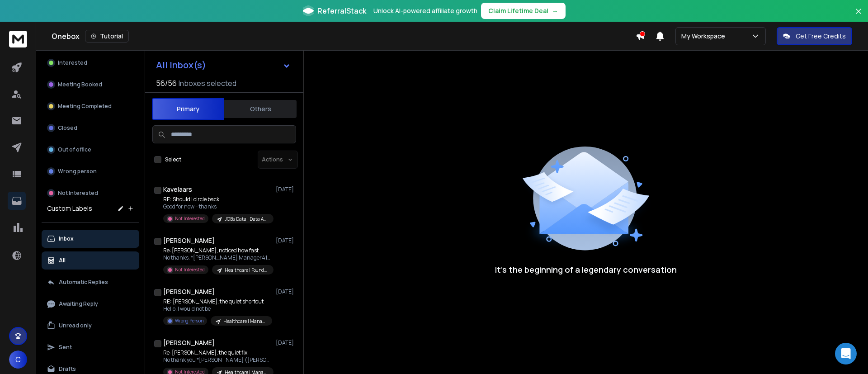 Image resolution: width=868 pixels, height=374 pixels. Describe the element at coordinates (181, 65) in the screenshot. I see `h1: All Inbox(s)` at that location.